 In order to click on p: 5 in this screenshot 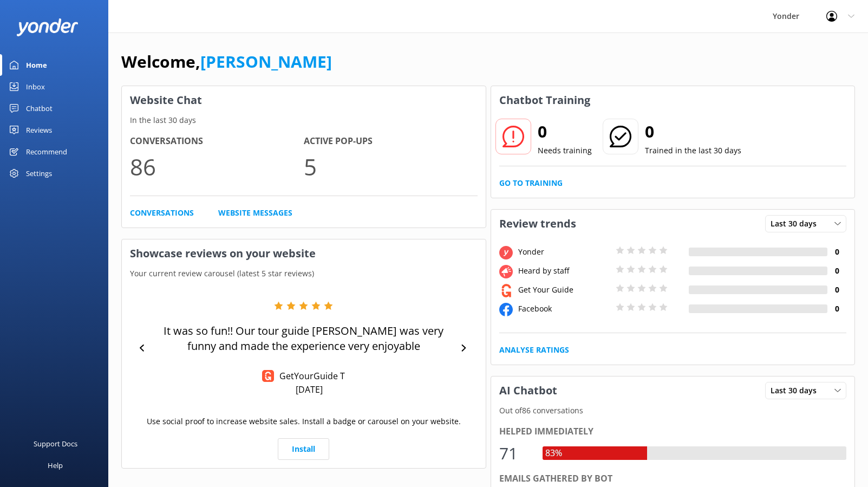, I will do `click(390, 166)`.